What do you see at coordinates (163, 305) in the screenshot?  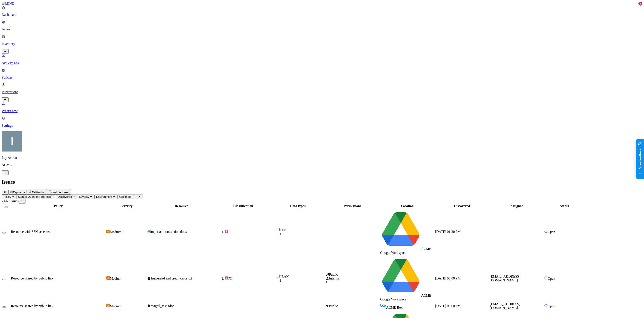 I see `span: avigail_test.gdoc` at bounding box center [163, 305].